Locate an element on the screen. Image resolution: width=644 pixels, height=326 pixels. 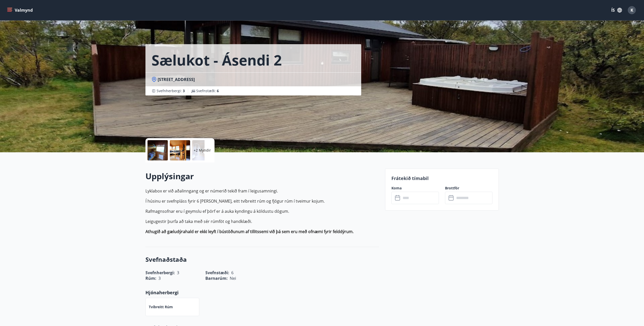
span: Nei is located at coordinates (233, 279).